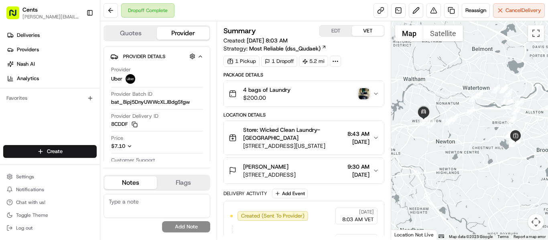  What do you see at coordinates (452, 120) in the screenshot?
I see `div: 52` at bounding box center [452, 120].